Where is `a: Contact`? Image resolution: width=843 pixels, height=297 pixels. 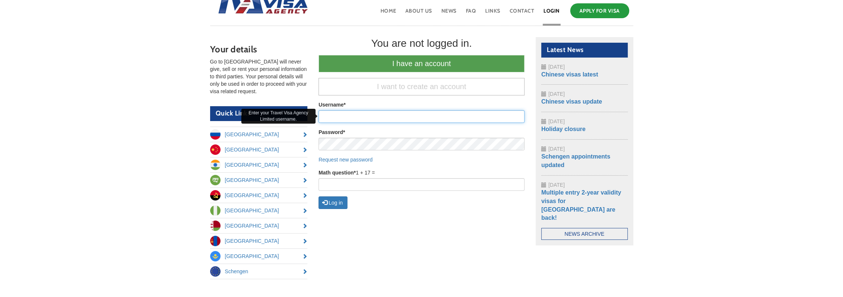 a: Contact is located at coordinates (522, 13).